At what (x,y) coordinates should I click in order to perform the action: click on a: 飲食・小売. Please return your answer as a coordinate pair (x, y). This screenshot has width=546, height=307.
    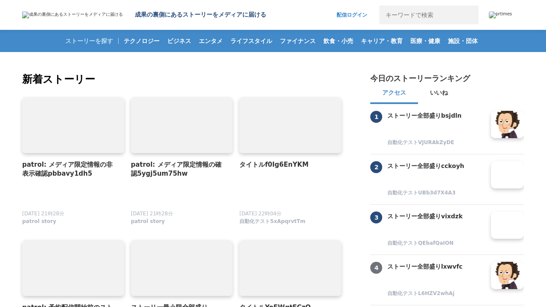
    Looking at the image, I should click on (338, 41).